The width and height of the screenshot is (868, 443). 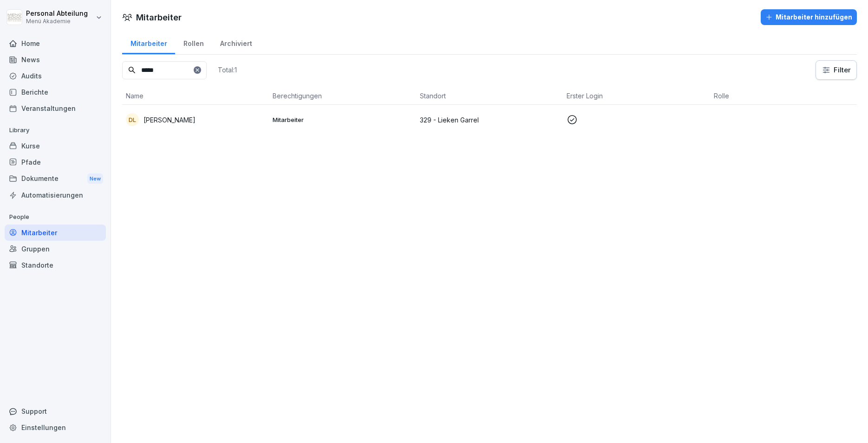 I want to click on p: Mitarbeiter, so click(x=342, y=120).